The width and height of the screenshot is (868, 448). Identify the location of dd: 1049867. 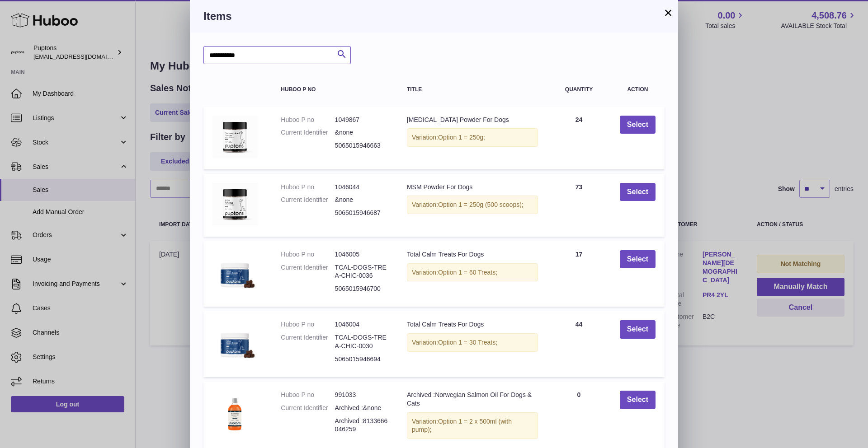
(361, 120).